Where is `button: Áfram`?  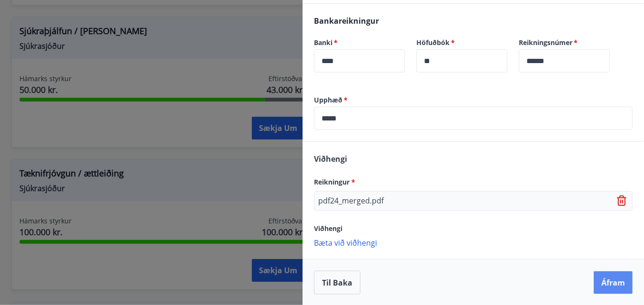 button: Áfram is located at coordinates (613, 282).